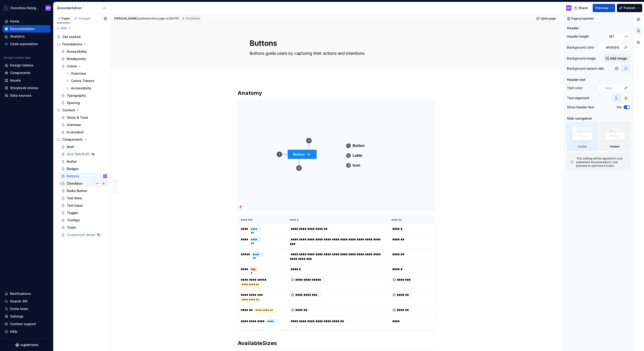 This screenshot has width=644, height=351. Describe the element at coordinates (578, 98) in the screenshot. I see `div: Text alignment` at that location.